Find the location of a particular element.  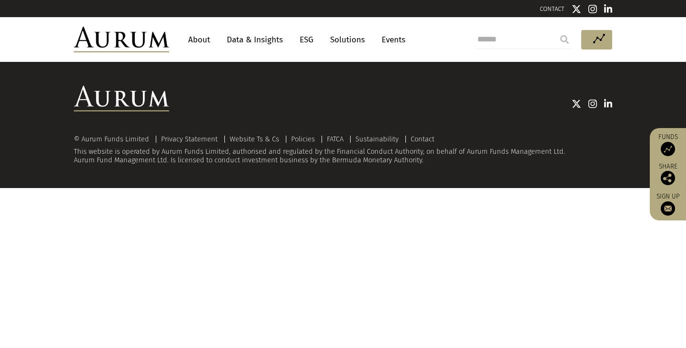

a: Solutions is located at coordinates (347, 40).